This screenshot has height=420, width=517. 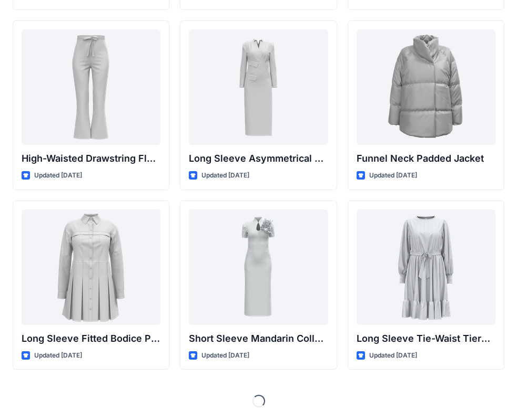 I want to click on a: Funnel Neck Padded Jacket, so click(x=426, y=87).